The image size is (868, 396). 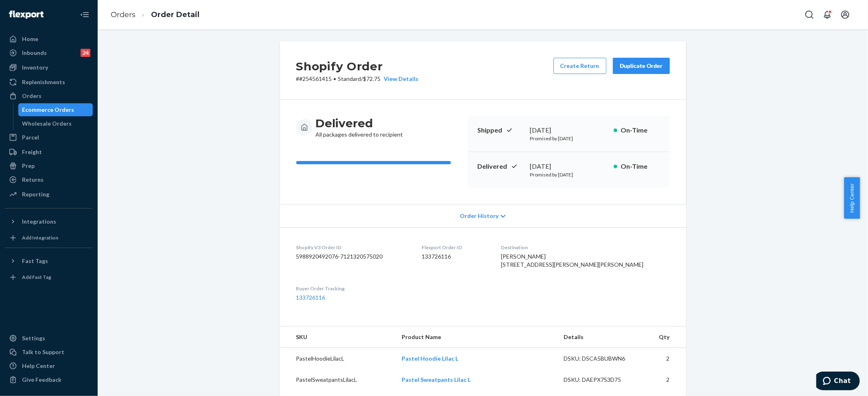 What do you see at coordinates (28, 166) in the screenshot?
I see `div: Prep` at bounding box center [28, 166].